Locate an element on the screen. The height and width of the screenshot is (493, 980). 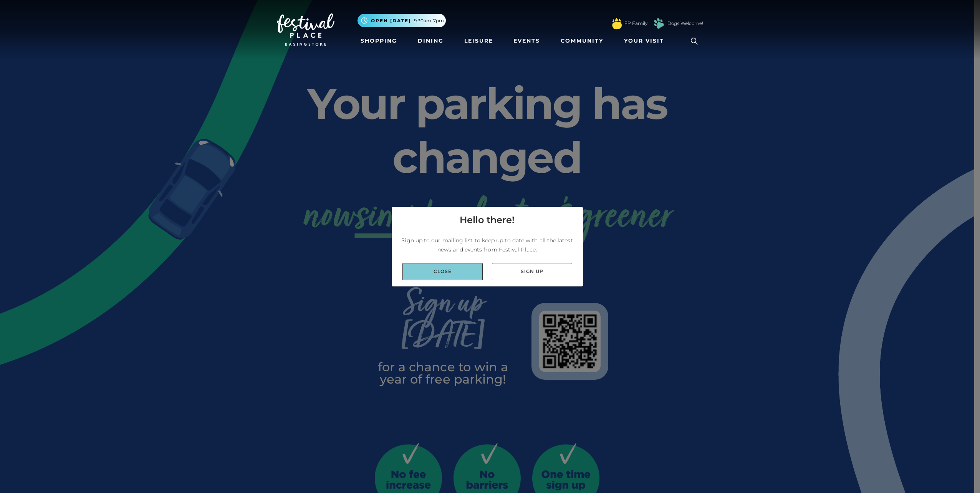
p: Sign up to our mailing list to keep up to date with all the latest news and events from Festival ... is located at coordinates (488, 245).